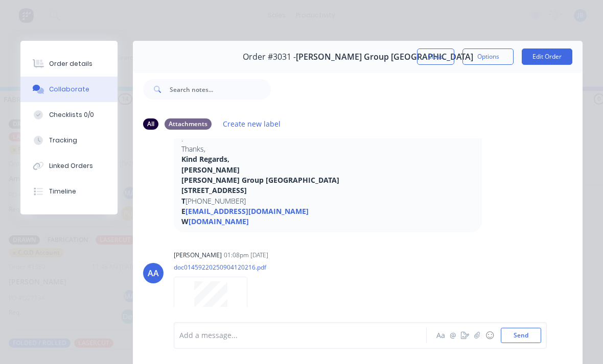 The image size is (603, 364). I want to click on strong: Kind Regards,, so click(206, 159).